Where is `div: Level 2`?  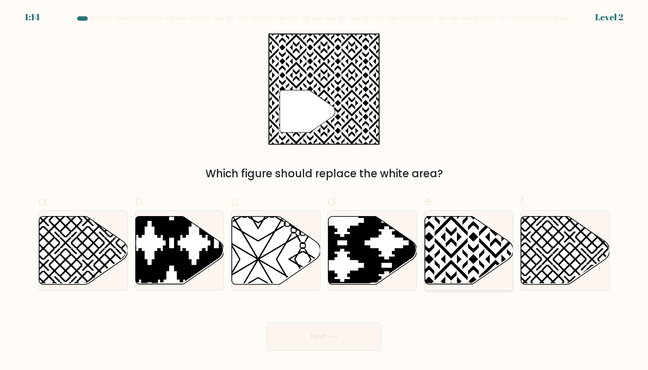
div: Level 2 is located at coordinates (609, 17).